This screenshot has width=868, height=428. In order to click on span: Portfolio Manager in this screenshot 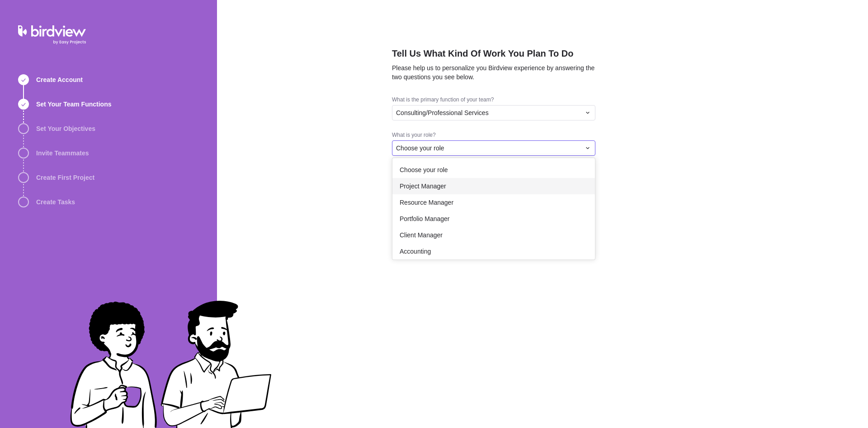, I will do `click(425, 219)`.